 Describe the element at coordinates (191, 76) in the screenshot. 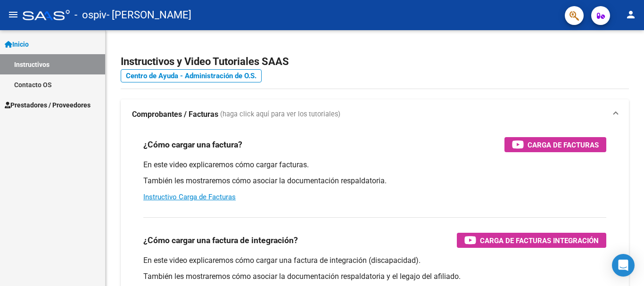

I see `a: Centro de Ayuda - Administración de O.S.` at that location.